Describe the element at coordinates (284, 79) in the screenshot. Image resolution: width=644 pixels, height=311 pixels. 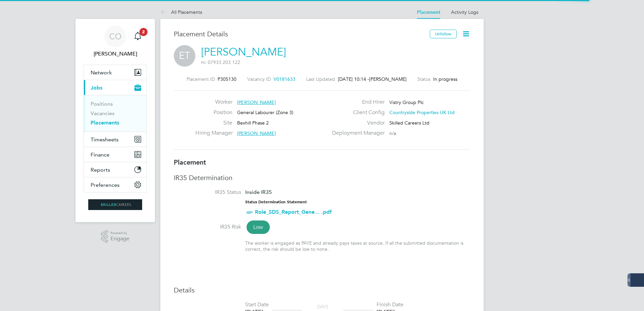
I see `span: V0181633` at that location.